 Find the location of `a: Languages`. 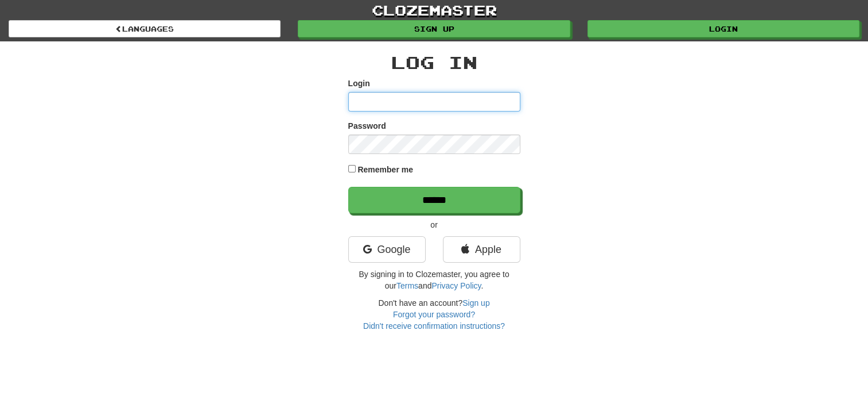

a: Languages is located at coordinates (144, 29).